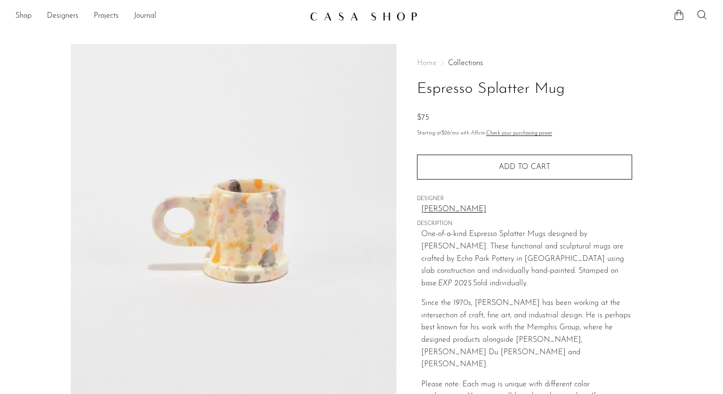 Image resolution: width=723 pixels, height=394 pixels. Describe the element at coordinates (525, 167) in the screenshot. I see `span: Add to cart` at that location.